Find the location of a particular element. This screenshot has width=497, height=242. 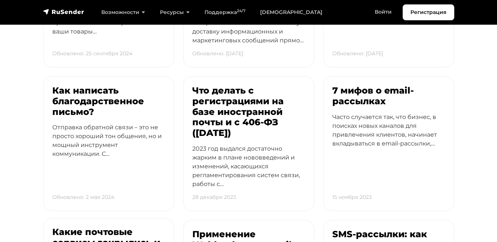

a: Ресурсы is located at coordinates (175, 12).